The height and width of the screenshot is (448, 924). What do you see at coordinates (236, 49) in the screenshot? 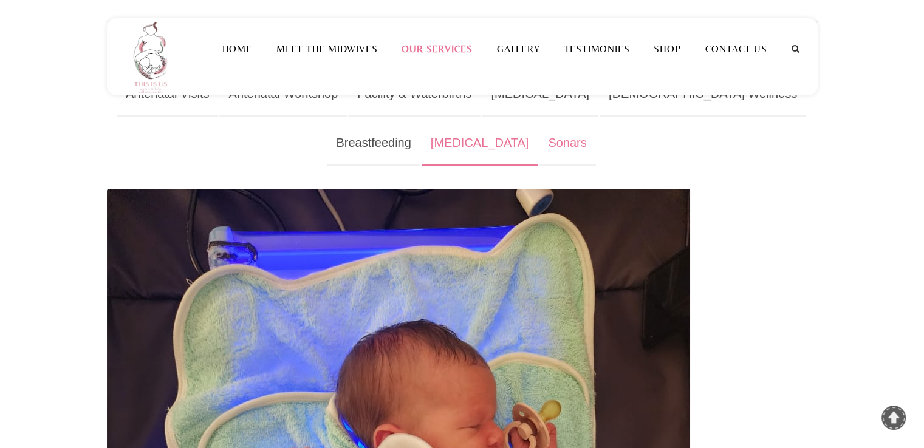
I see `a: Home` at bounding box center [236, 49].